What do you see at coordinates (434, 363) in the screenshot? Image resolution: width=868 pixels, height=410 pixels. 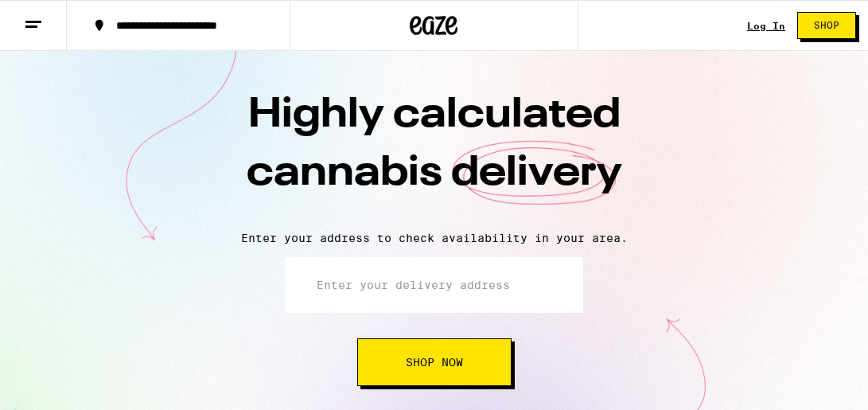 I see `span: Shop Now` at bounding box center [434, 363].